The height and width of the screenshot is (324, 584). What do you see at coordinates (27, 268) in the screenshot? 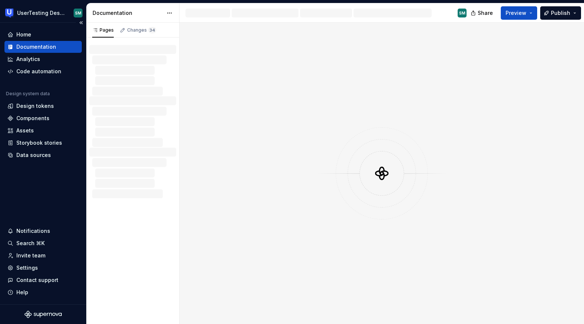
I see `div: Settings` at bounding box center [27, 268].